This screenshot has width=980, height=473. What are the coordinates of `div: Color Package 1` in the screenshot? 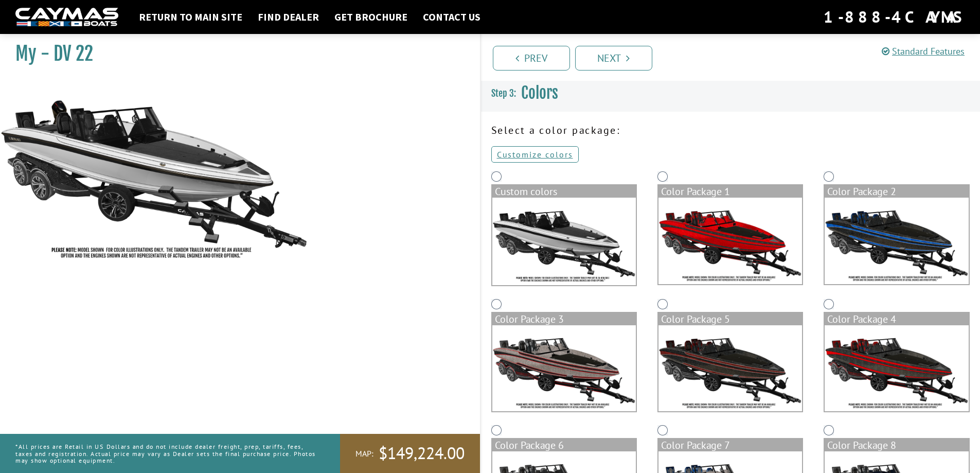 It's located at (730, 192).